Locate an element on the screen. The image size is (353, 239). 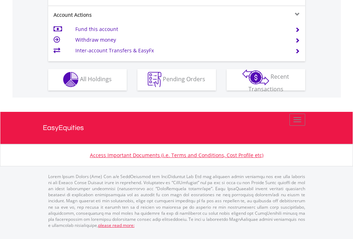
div: Account Actions is located at coordinates (112, 15).